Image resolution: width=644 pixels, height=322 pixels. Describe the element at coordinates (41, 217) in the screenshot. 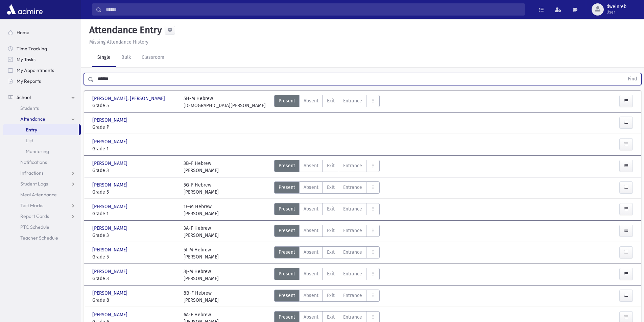

I see `a: Report Cards` at that location.